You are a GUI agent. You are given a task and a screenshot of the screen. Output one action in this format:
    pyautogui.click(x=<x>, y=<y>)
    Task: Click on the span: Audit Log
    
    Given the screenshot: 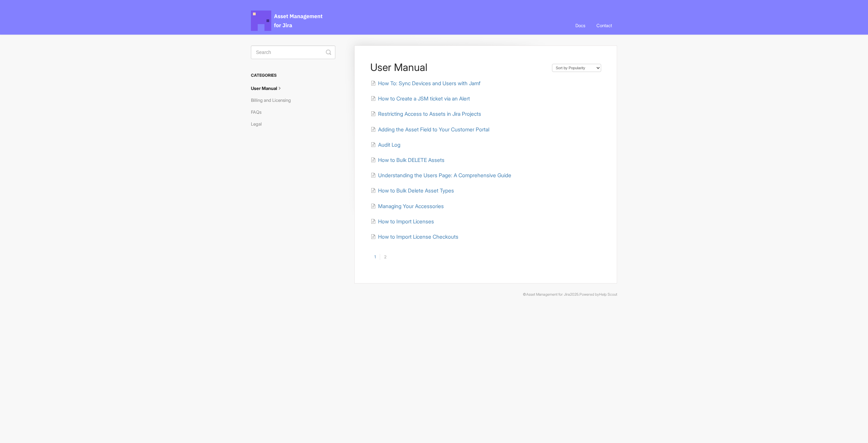 What is the action you would take?
    pyautogui.click(x=389, y=144)
    